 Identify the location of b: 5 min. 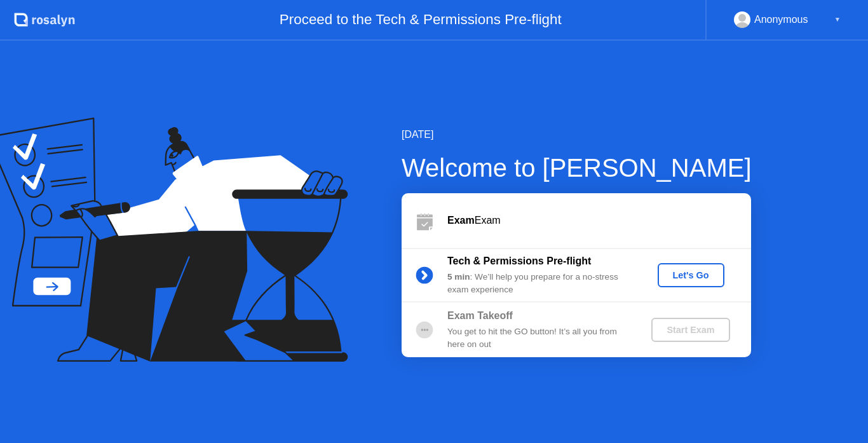
(459, 277).